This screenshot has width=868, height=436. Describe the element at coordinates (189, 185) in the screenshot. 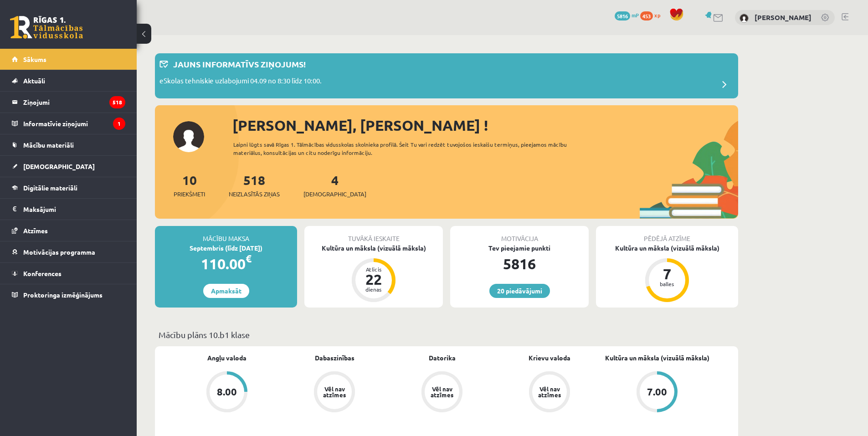

I see `a: 10Priekšmeti` at that location.